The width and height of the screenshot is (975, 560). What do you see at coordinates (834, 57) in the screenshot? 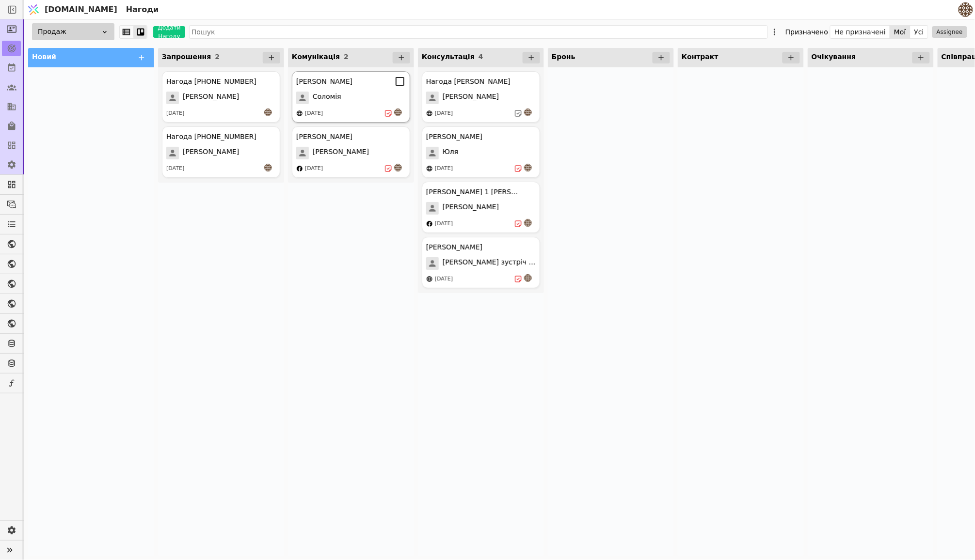
I see `span: Очікування` at bounding box center [834, 57].